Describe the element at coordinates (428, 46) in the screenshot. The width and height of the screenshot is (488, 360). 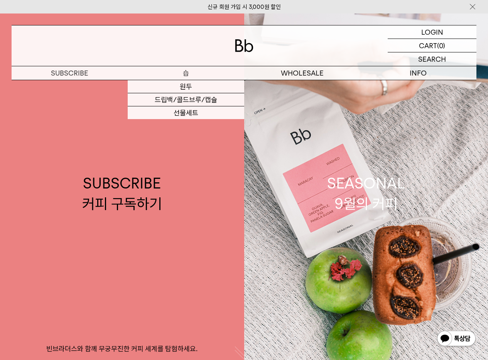
I see `p: CART` at that location.